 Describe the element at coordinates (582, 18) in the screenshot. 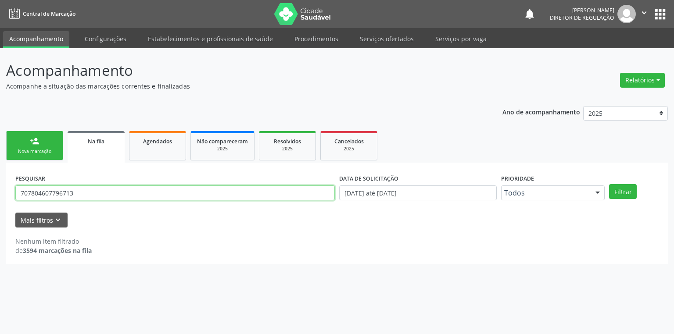

I see `span: Diretor de regulação` at that location.